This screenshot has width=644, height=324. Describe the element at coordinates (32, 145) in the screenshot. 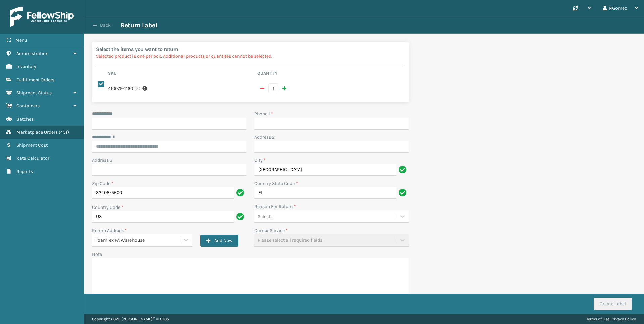

I see `span: Shipment Cost` at that location.